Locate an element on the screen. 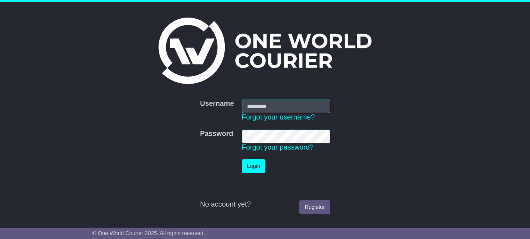  a: Forgot your username? is located at coordinates (278, 117).